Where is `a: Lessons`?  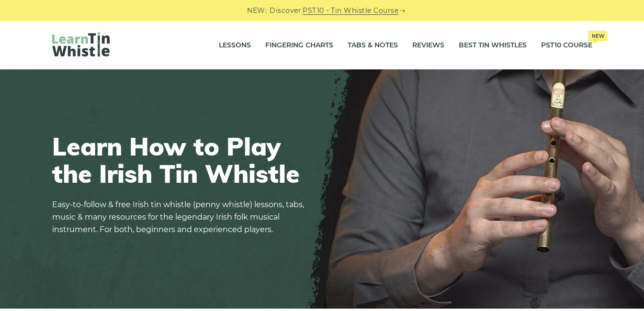 a: Lessons is located at coordinates (235, 46).